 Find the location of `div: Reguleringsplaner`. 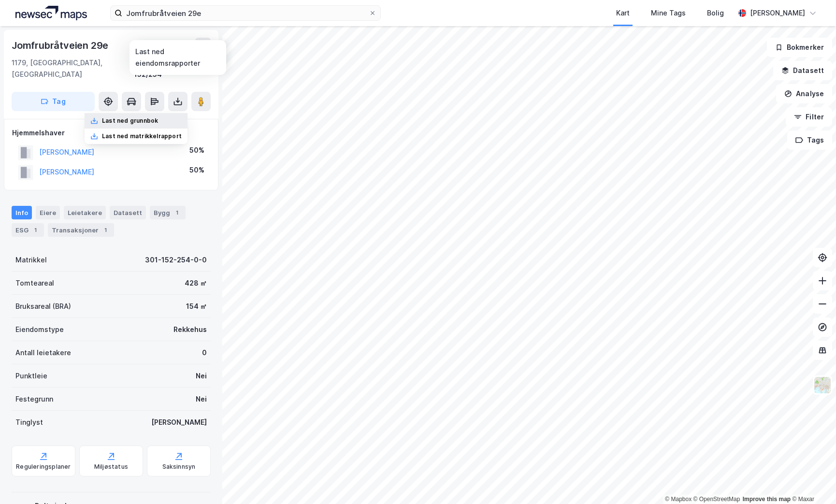

div: Reguleringsplaner is located at coordinates (43, 467).